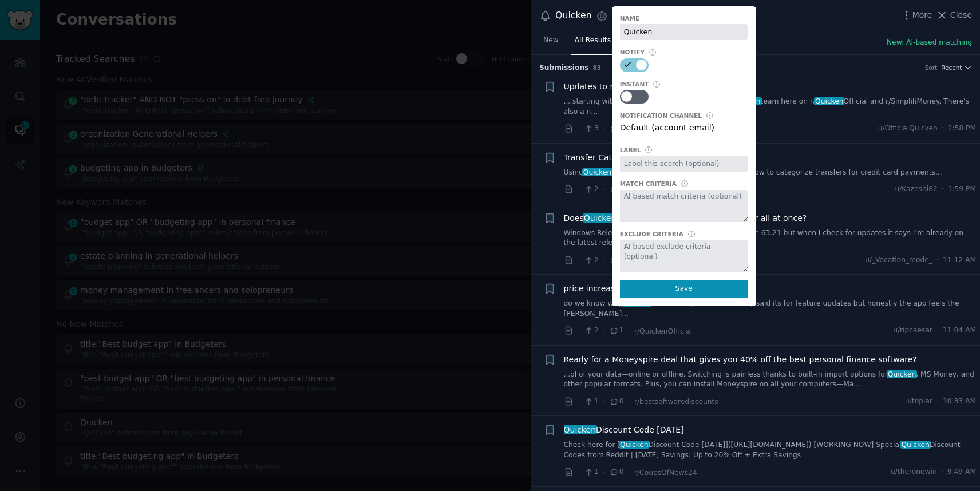 This screenshot has height=491, width=980. Describe the element at coordinates (684, 289) in the screenshot. I see `button: Save` at that location.